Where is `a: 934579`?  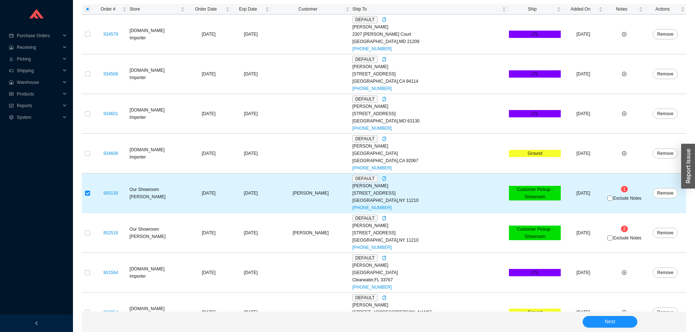 a: 934579 is located at coordinates (111, 34).